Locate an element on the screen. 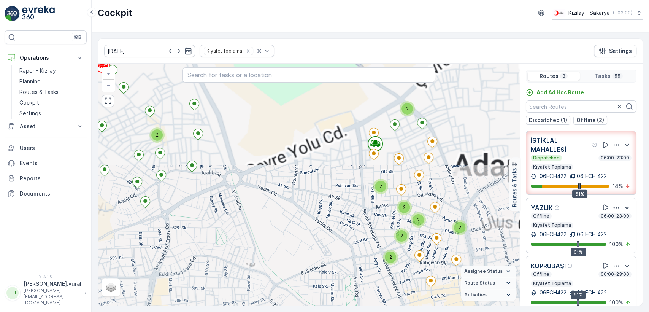 Image resolution: width=649 pixels, height=312 pixels. p: Users is located at coordinates (52, 148).